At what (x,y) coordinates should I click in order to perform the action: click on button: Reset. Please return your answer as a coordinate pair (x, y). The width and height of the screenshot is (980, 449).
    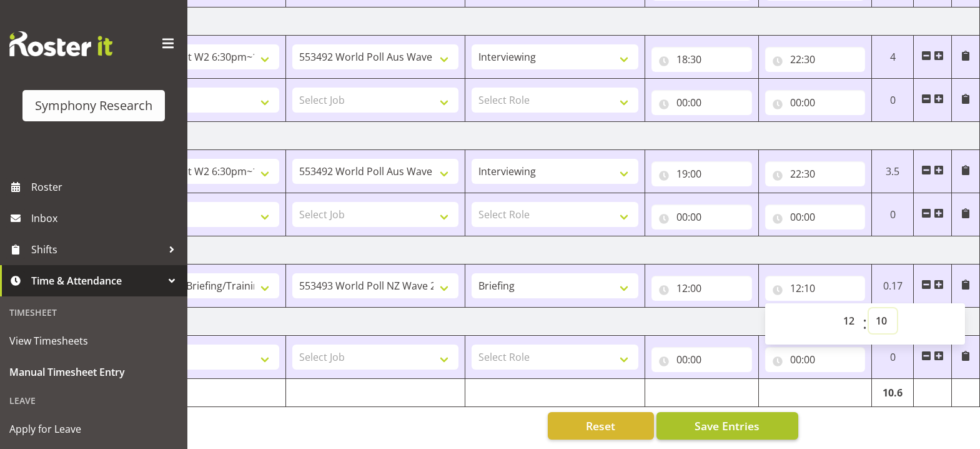
    Looking at the image, I should click on (601, 426).